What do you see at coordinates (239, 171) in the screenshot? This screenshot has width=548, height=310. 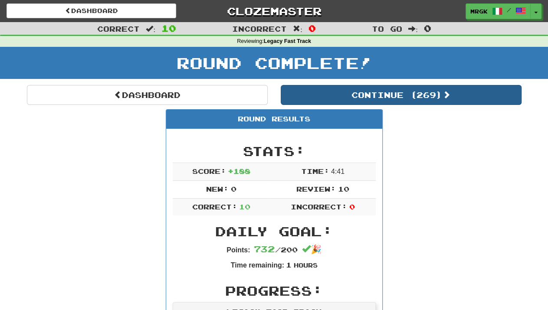 I see `span: + 188` at bounding box center [239, 171].